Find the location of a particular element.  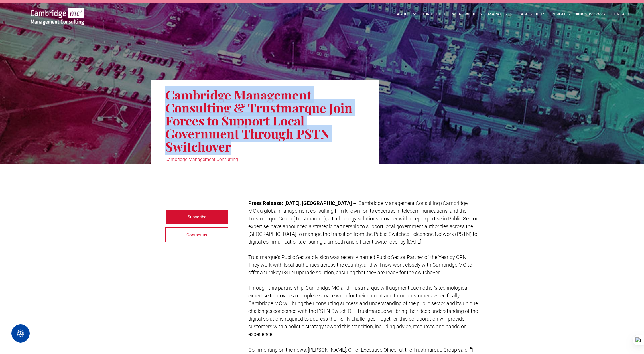

a: CONTACT is located at coordinates (620, 14).